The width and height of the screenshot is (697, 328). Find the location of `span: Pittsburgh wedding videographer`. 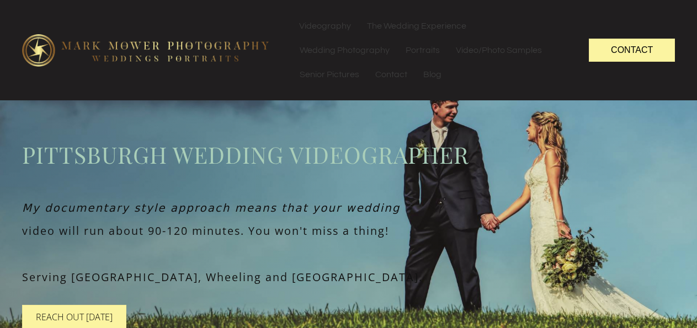

span: Pittsburgh wedding videographer is located at coordinates (348, 155).